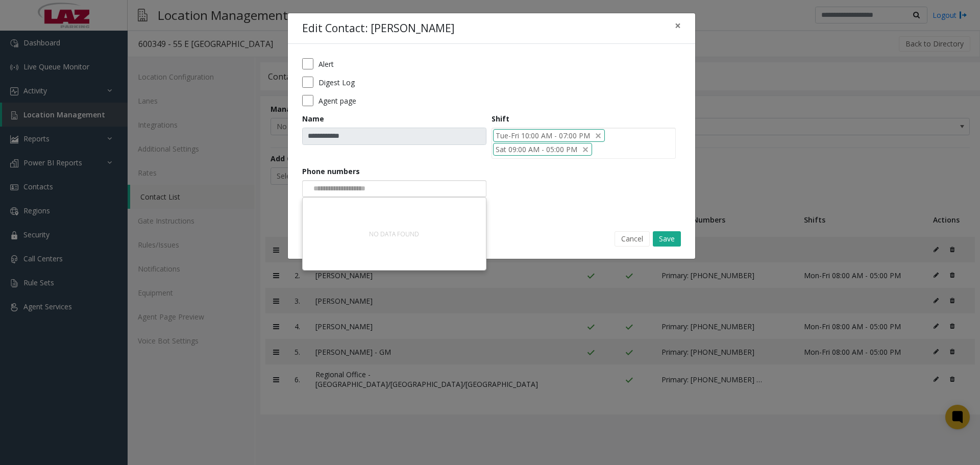 Image resolution: width=980 pixels, height=465 pixels. I want to click on span: Tue-Fri 10:00 AM - 07:00 PM, so click(543, 136).